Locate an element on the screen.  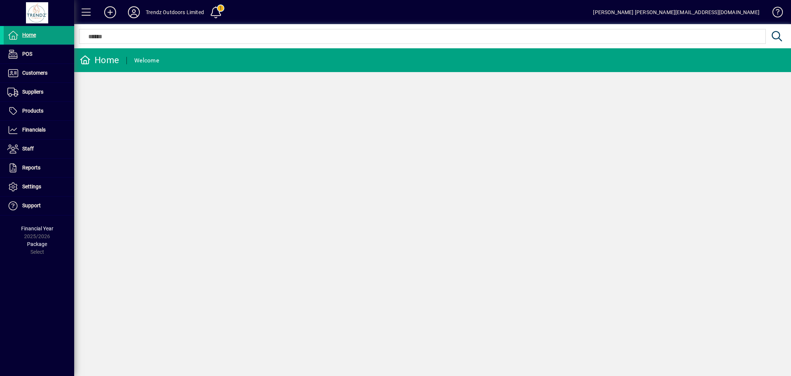
span: Financial Year is located at coordinates (37, 228).